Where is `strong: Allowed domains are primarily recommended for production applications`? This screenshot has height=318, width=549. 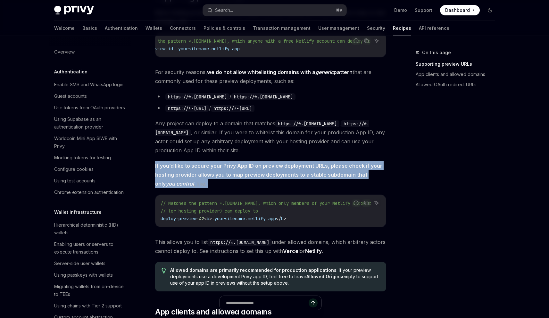
strong: Allowed domains are primarily recommended for production applications is located at coordinates (253, 270).